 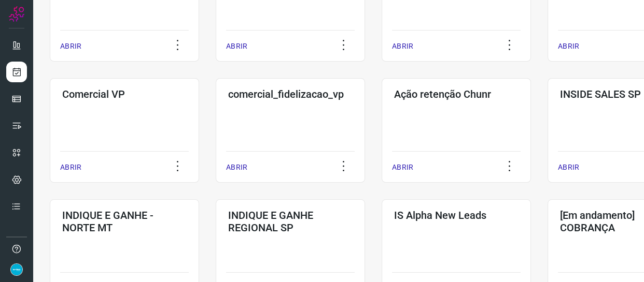 What do you see at coordinates (457, 94) in the screenshot?
I see `h3: Ação retenção Chunr` at bounding box center [457, 94].